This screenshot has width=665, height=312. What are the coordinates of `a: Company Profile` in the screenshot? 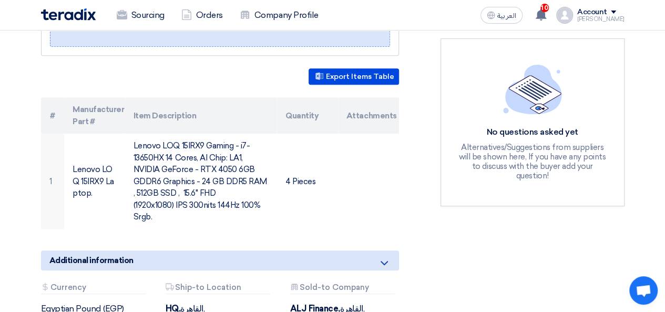 It's located at (279, 15).